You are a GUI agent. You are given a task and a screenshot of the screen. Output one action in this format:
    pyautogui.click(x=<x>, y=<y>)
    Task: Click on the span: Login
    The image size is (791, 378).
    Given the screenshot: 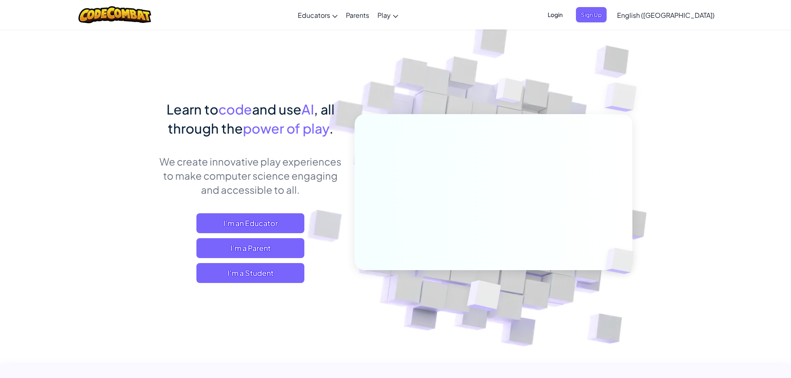 What is the action you would take?
    pyautogui.click(x=555, y=15)
    